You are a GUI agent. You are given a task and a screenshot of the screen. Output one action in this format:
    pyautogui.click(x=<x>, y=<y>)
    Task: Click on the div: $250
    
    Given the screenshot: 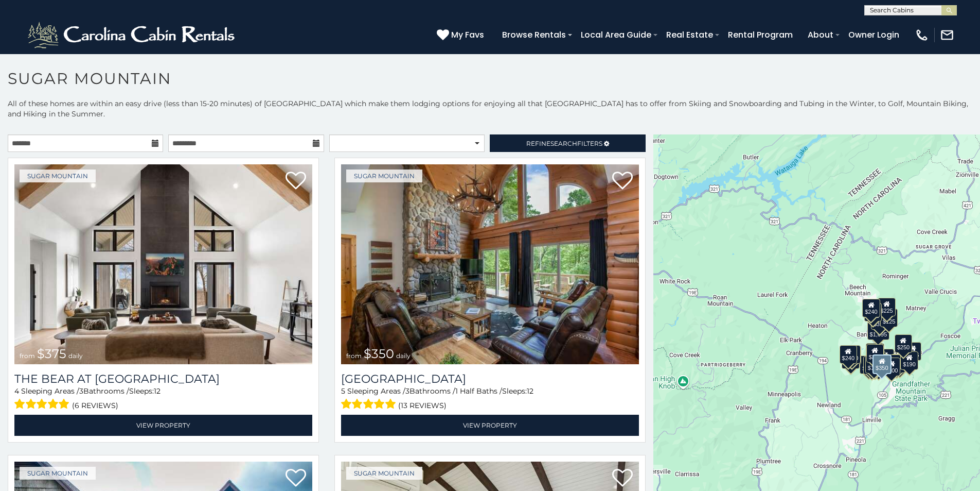 What is the action you would take?
    pyautogui.click(x=904, y=344)
    